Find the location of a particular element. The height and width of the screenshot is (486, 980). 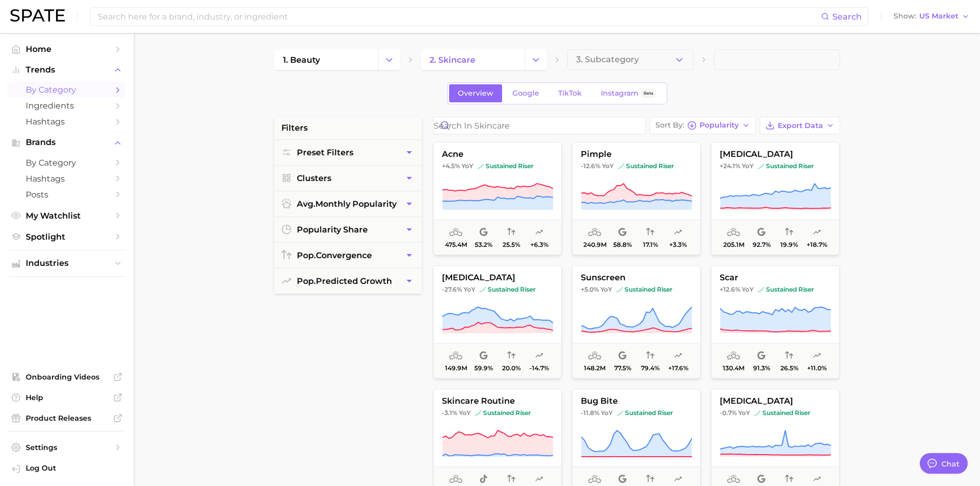

span: Brands is located at coordinates (67, 142).